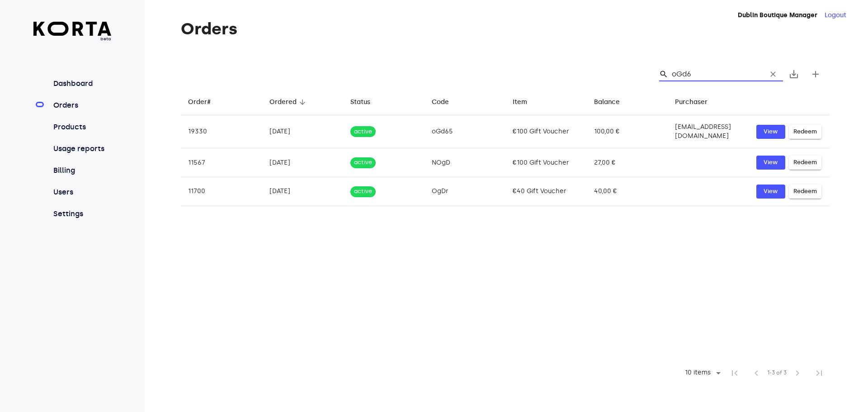  Describe the element at coordinates (819, 373) in the screenshot. I see `span: Last Page` at that location.